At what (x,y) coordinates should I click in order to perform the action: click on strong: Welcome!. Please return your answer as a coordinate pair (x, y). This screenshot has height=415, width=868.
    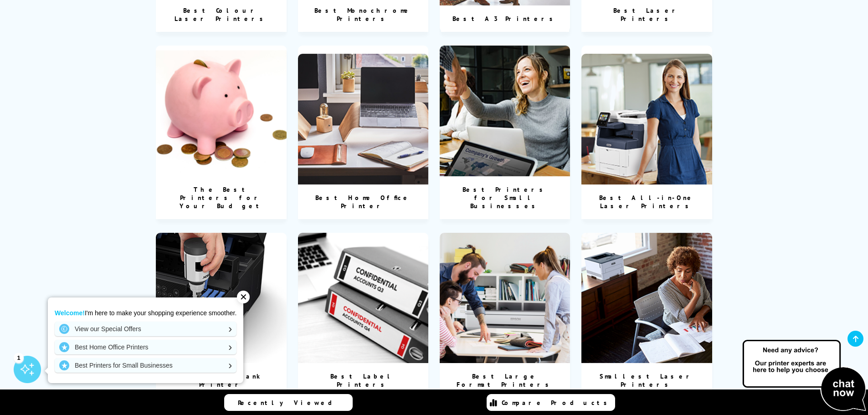
    Looking at the image, I should click on (70, 313).